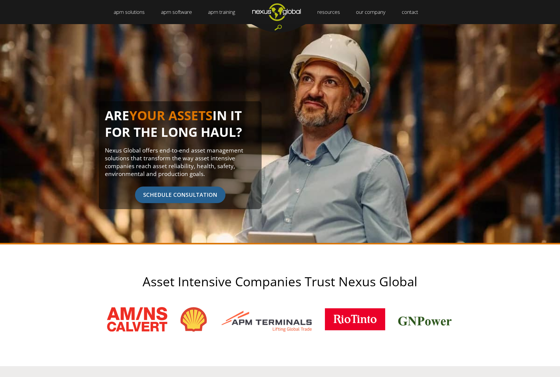 Image resolution: width=560 pixels, height=377 pixels. Describe the element at coordinates (180, 127) in the screenshot. I see `h1: ARE IN IT FOR THE LONG HAUL?` at that location.